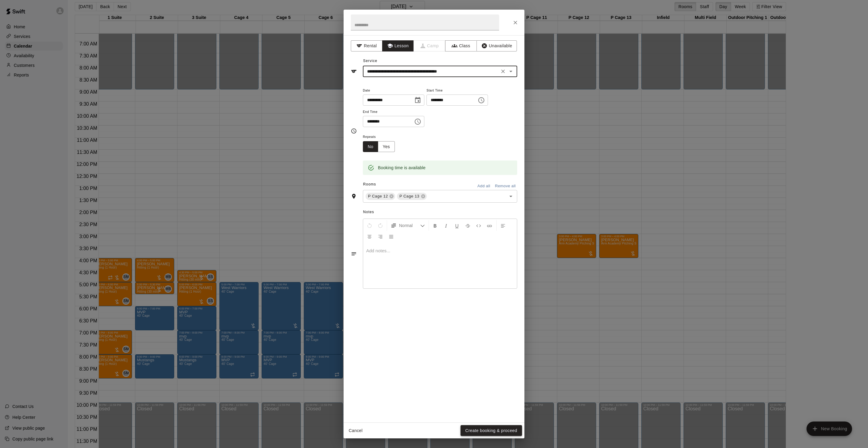 Image resolution: width=868 pixels, height=448 pixels. I want to click on button: Format Strikethrough, so click(467, 225).